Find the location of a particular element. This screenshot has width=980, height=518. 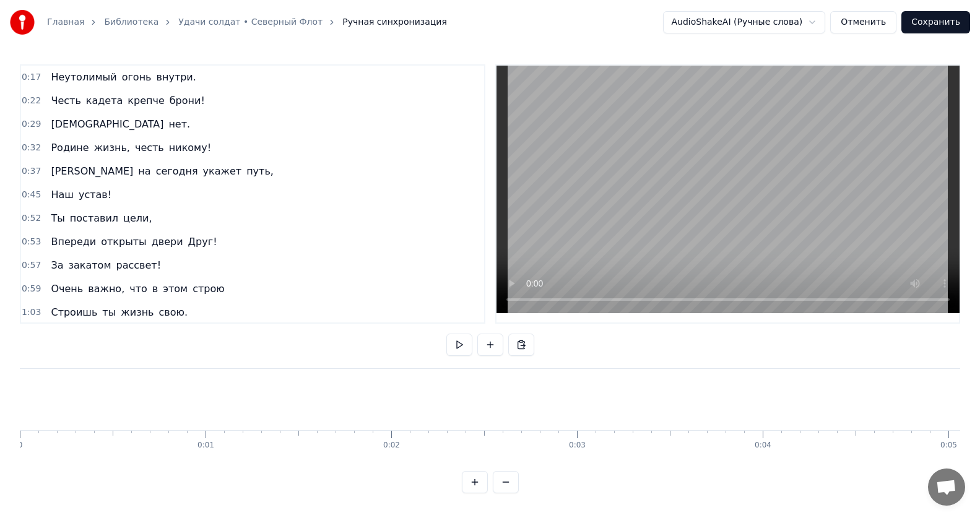

span: Строишь is located at coordinates (74, 312).